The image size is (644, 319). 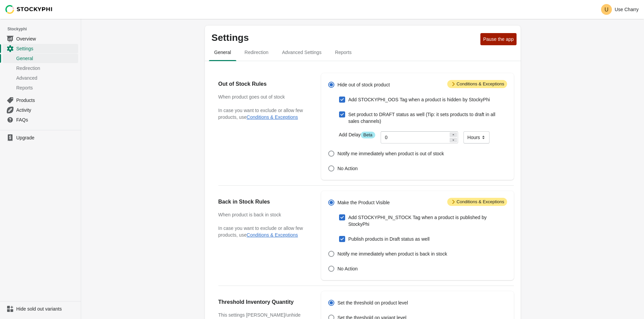 I want to click on span: Overview, so click(x=46, y=39).